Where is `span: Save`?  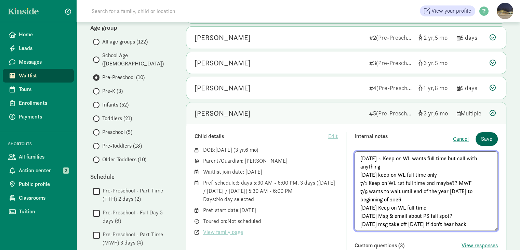
span: Save is located at coordinates (487, 139).